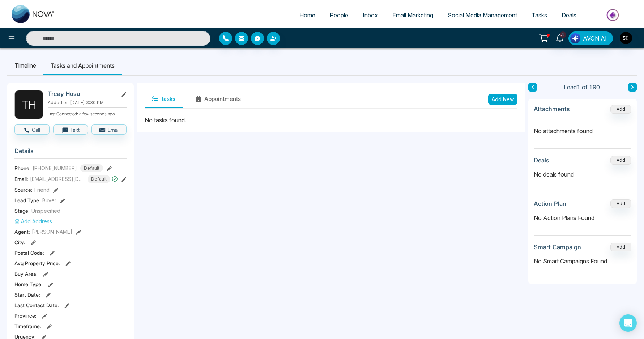 The width and height of the screenshot is (644, 339). I want to click on span: Add, so click(621, 108).